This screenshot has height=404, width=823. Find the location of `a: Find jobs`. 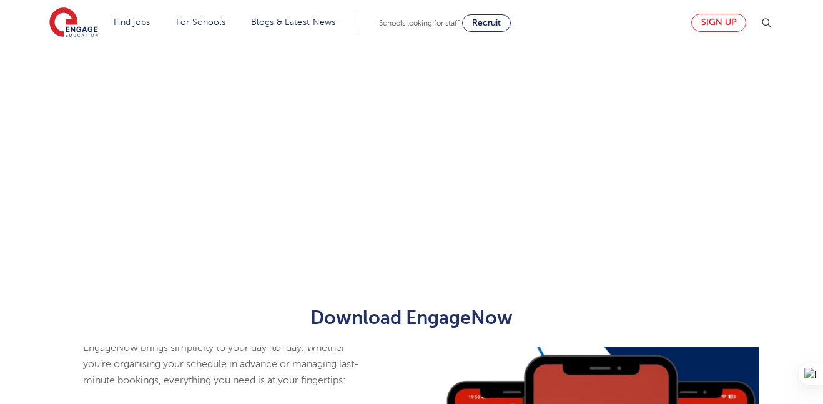

a: Find jobs is located at coordinates (132, 22).